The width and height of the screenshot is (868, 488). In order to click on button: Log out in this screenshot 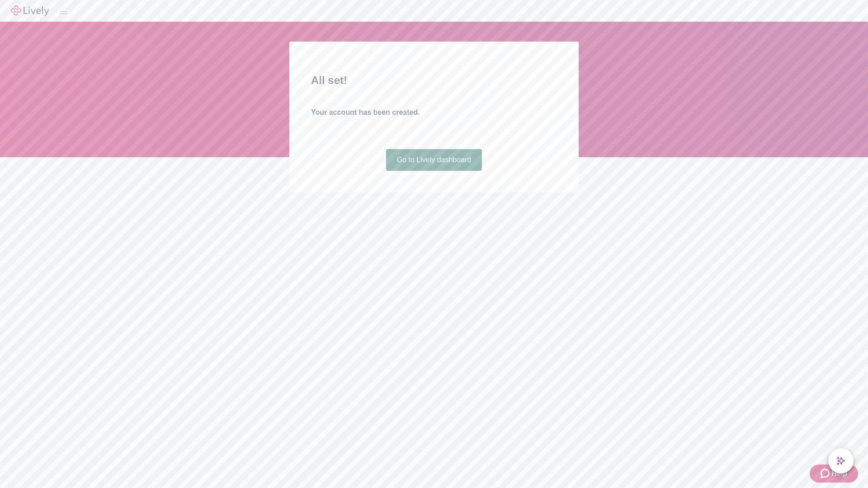, I will do `click(63, 13)`.